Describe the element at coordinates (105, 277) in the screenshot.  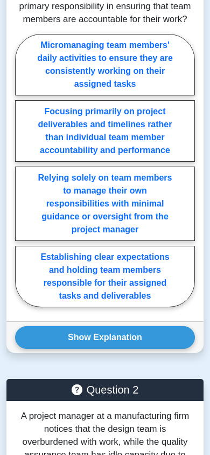
I see `label: Establishing clear expectations and holding team members responsible for their assigned tasks and...` at that location.